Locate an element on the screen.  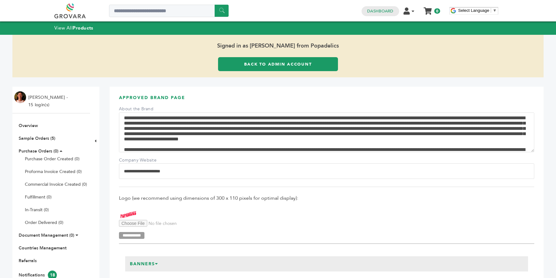
a: Select Language​ is located at coordinates (477, 10).